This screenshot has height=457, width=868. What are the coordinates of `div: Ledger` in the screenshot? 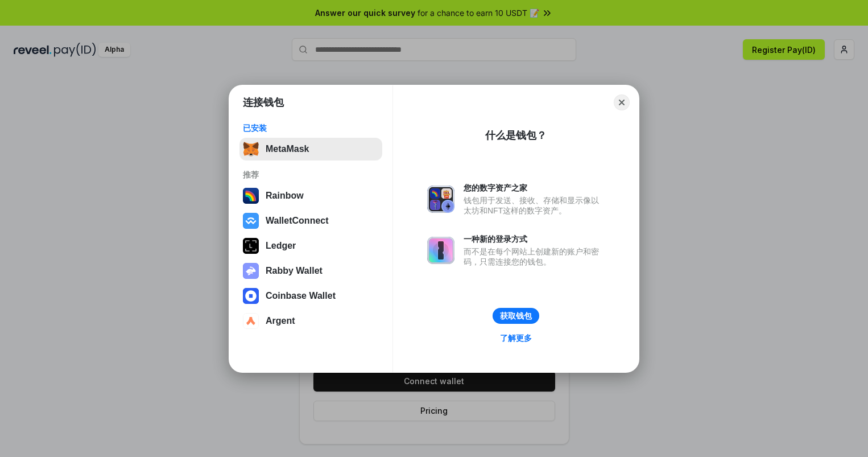 It's located at (280, 246).